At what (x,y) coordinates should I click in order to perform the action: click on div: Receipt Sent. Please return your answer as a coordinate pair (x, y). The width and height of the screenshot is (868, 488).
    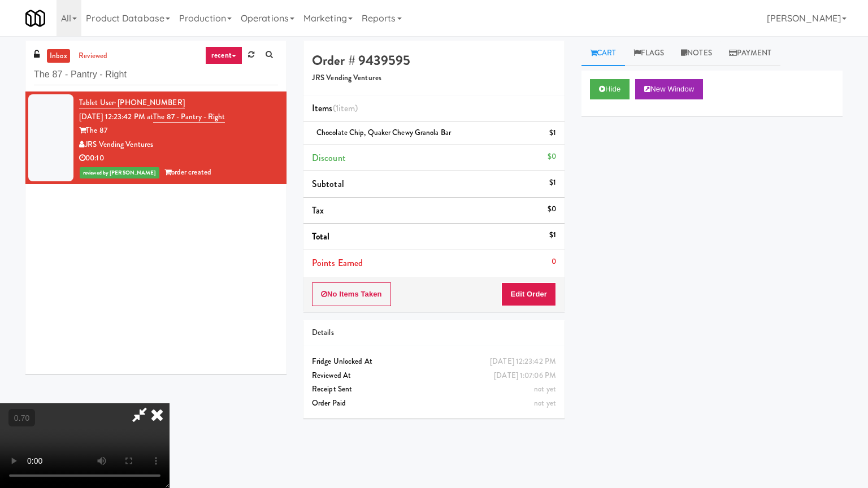
    Looking at the image, I should click on (434, 389).